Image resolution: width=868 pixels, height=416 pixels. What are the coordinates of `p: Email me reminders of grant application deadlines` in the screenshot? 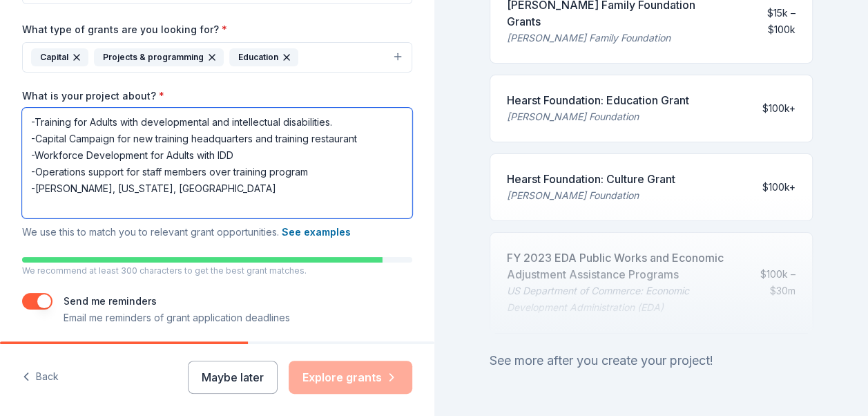 It's located at (176, 318).